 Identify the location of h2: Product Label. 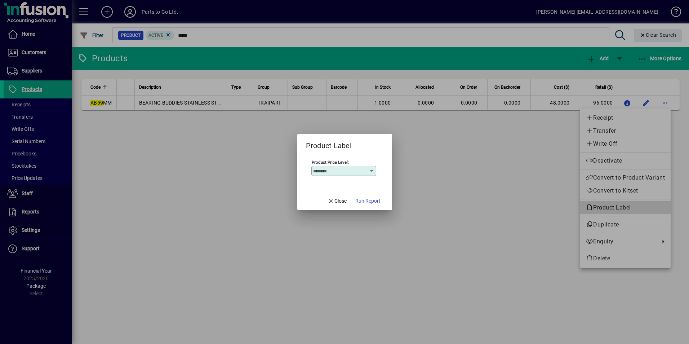
(329, 142).